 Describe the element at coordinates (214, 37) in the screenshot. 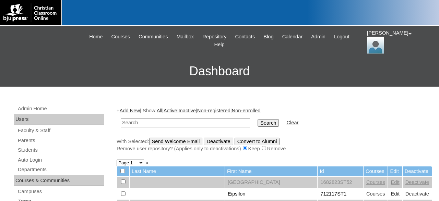

I see `a: Repository` at that location.